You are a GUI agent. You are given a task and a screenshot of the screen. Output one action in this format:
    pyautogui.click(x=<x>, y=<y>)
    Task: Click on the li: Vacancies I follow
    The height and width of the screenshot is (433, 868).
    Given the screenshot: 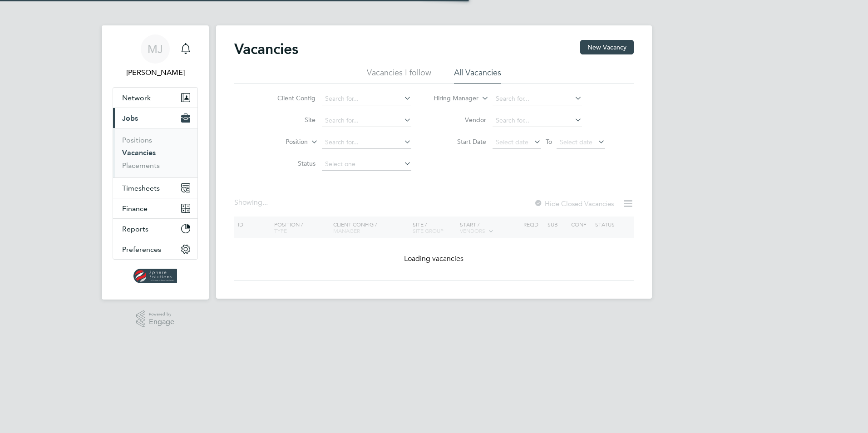 What is the action you would take?
    pyautogui.click(x=399, y=76)
    